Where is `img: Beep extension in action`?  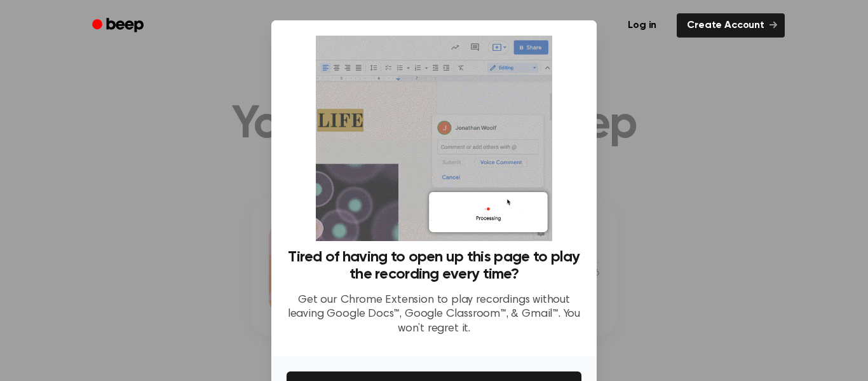
img: Beep extension in action is located at coordinates (433, 138).